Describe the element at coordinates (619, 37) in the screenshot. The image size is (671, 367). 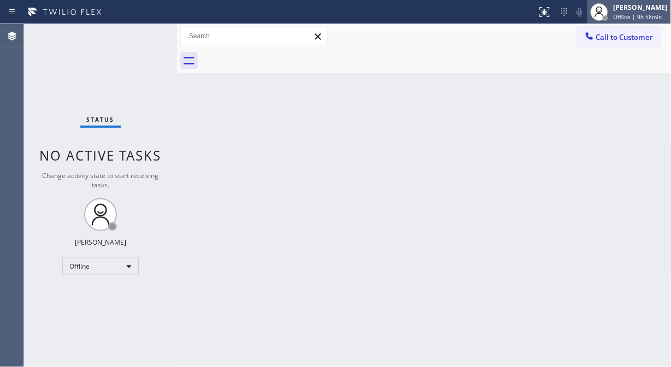
I see `button: Call to Customer` at that location.